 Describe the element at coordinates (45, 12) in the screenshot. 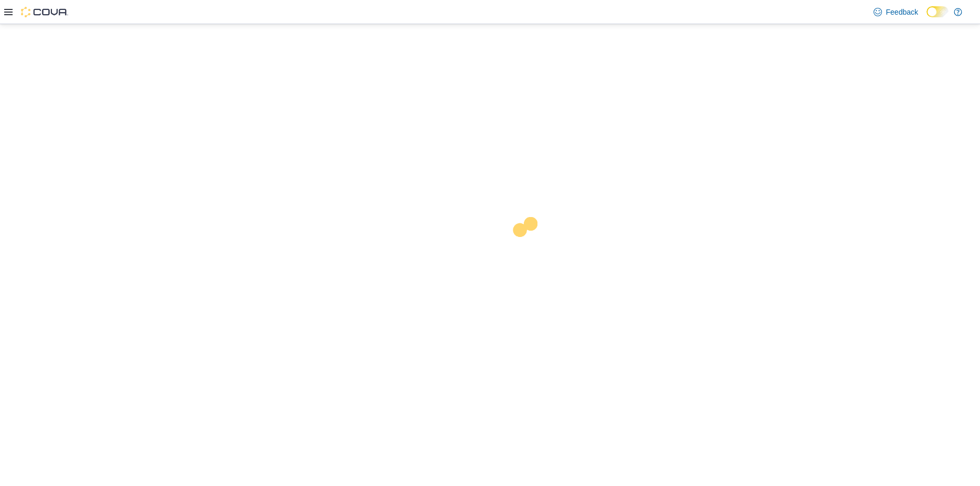

I see `img: Cova` at that location.